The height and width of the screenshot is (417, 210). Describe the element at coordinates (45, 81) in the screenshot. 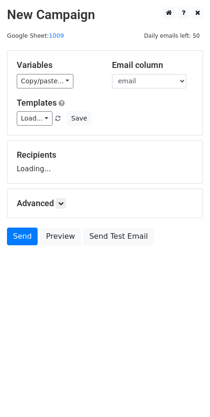

I see `a: Copy/paste...` at that location.